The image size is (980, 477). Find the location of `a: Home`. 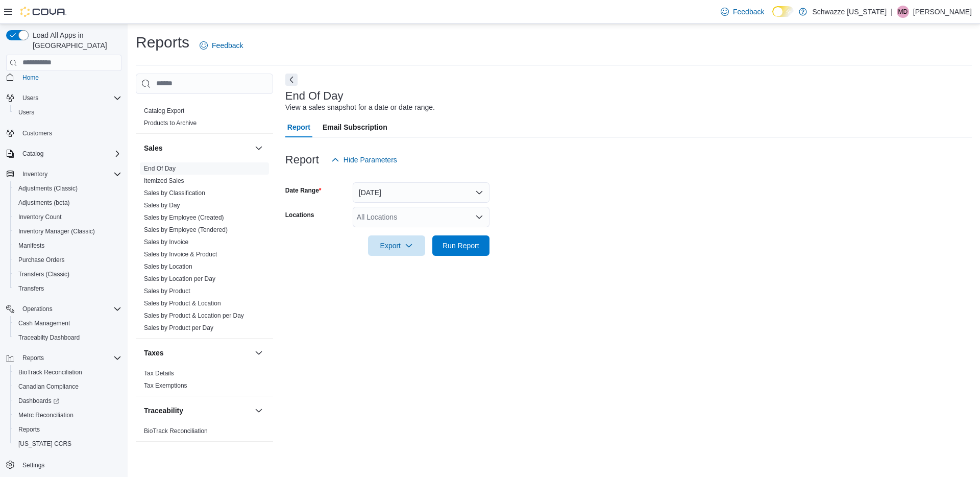

a: Home is located at coordinates (31, 78).